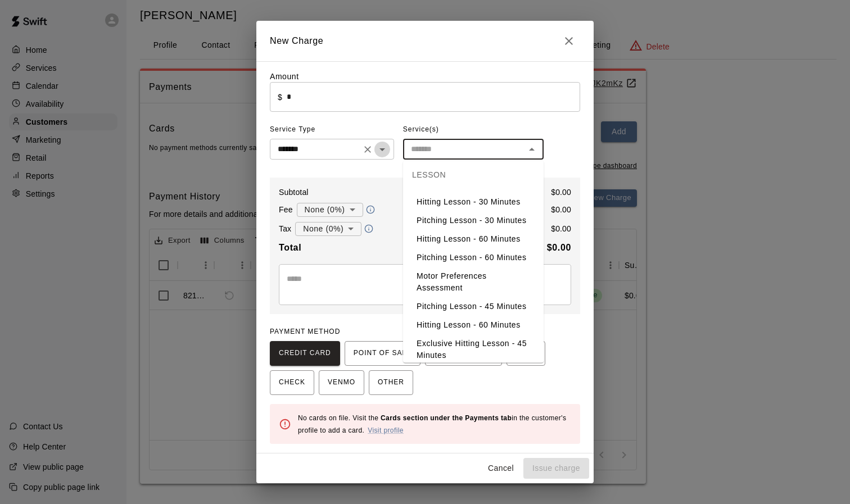  I want to click on button: POINT OF SALE, so click(382, 354).